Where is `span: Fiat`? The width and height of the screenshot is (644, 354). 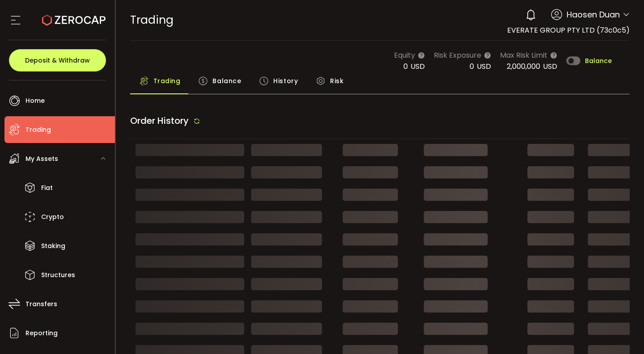 span: Fiat is located at coordinates (47, 188).